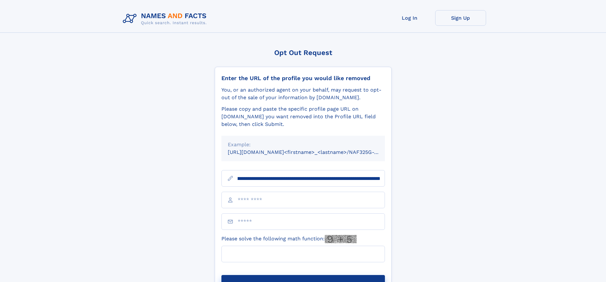  Describe the element at coordinates (410, 18) in the screenshot. I see `a: Log In` at that location.